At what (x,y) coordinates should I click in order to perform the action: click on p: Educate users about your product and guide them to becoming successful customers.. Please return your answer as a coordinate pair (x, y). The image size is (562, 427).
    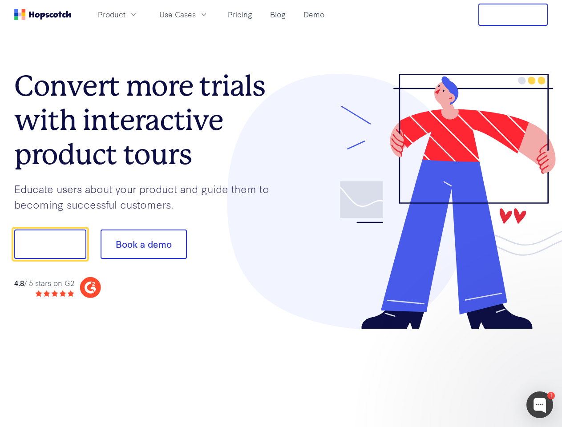
    Looking at the image, I should click on (148, 196).